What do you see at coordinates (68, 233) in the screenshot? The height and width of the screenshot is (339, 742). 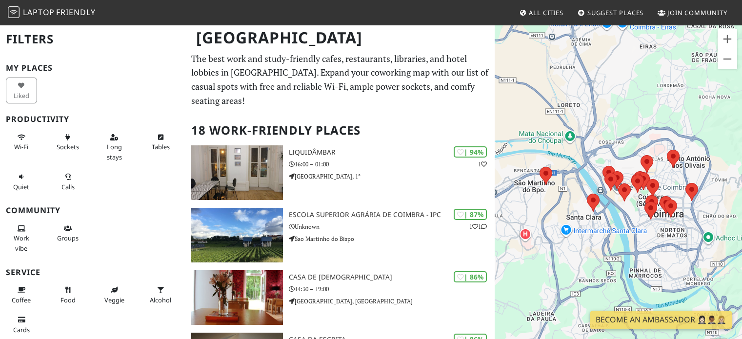 I see `button: Groups` at bounding box center [68, 233].